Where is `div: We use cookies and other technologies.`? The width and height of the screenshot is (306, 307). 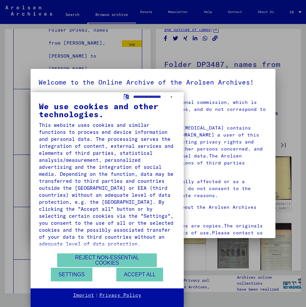
div: We use cookies and other technologies. is located at coordinates (107, 110).